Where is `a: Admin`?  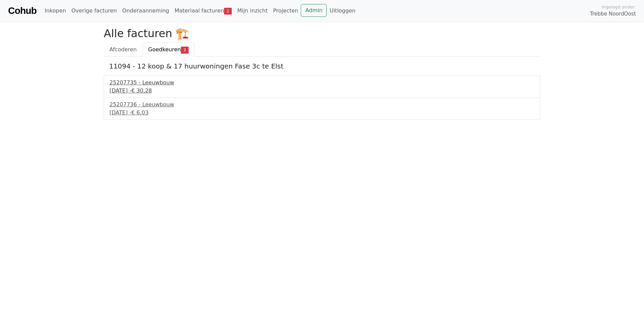
a: Admin is located at coordinates (314, 10).